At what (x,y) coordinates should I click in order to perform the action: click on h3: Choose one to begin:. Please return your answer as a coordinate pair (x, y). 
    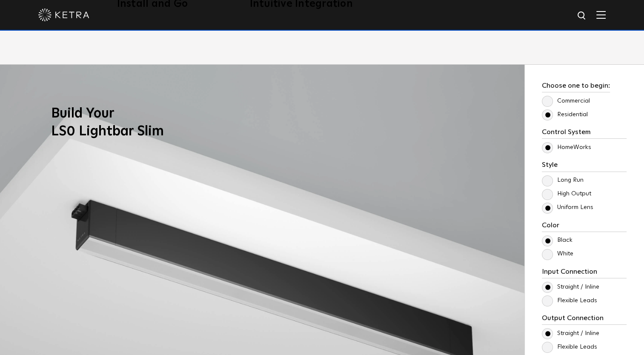
    Looking at the image, I should click on (576, 87).